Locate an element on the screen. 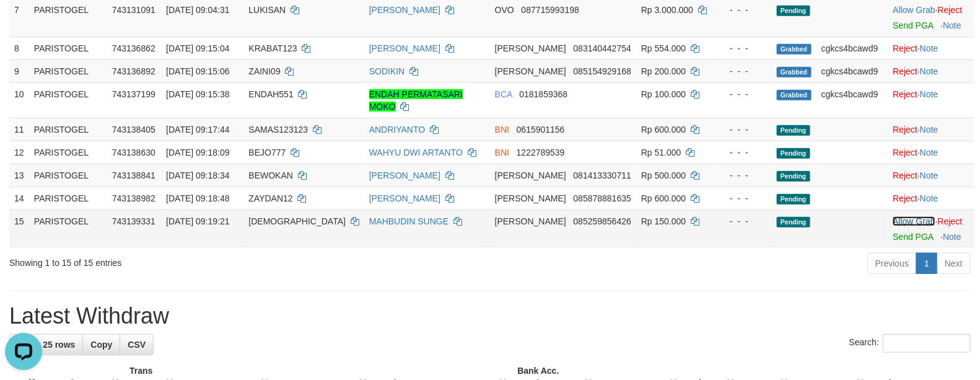 The image size is (980, 380). span: Rp 500.000 is located at coordinates (664, 175).